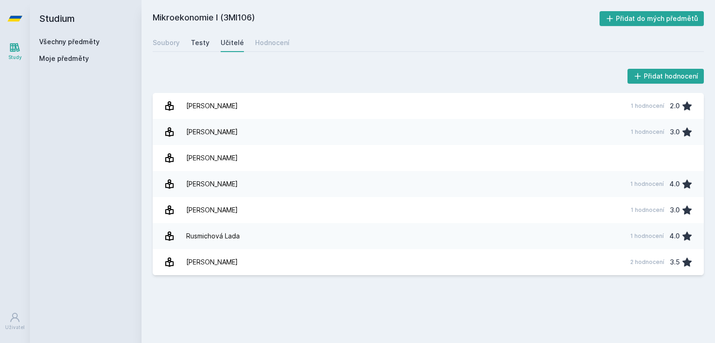  Describe the element at coordinates (69, 41) in the screenshot. I see `a: Všechny předměty` at that location.